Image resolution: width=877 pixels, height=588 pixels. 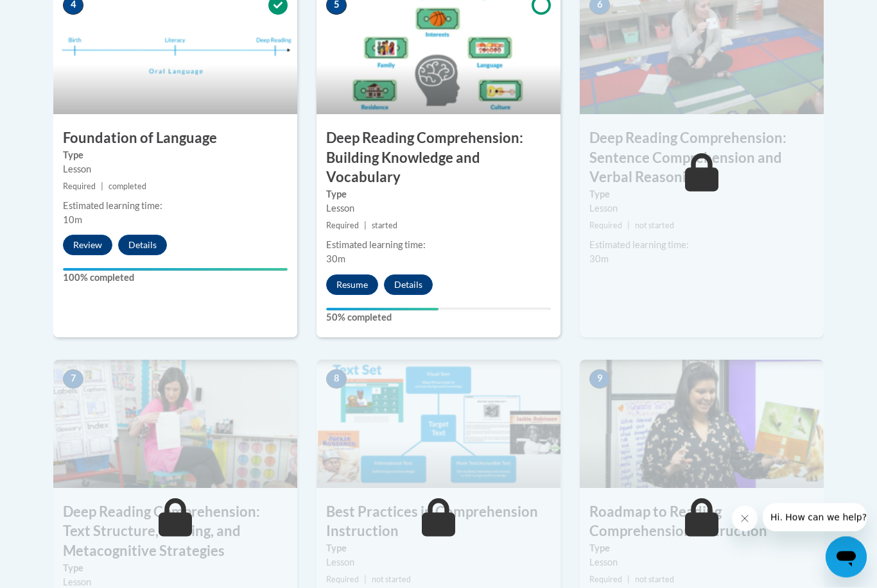 What do you see at coordinates (56, 14) in the screenshot?
I see `span: Hi. How can we help?` at bounding box center [56, 14].